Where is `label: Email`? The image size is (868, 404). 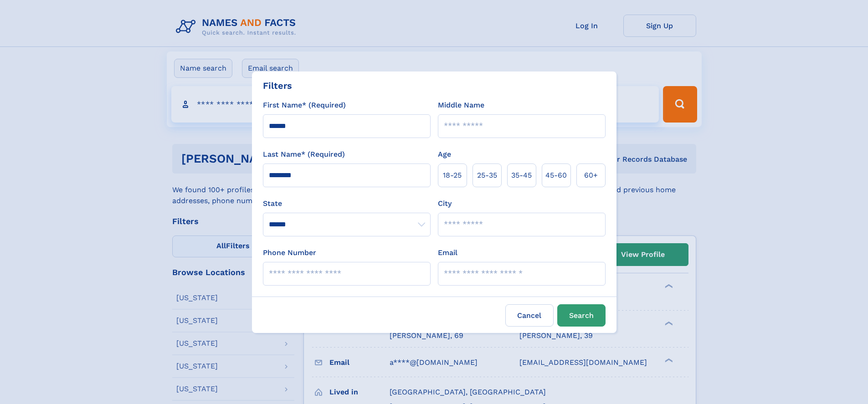
label: Email is located at coordinates (447, 253).